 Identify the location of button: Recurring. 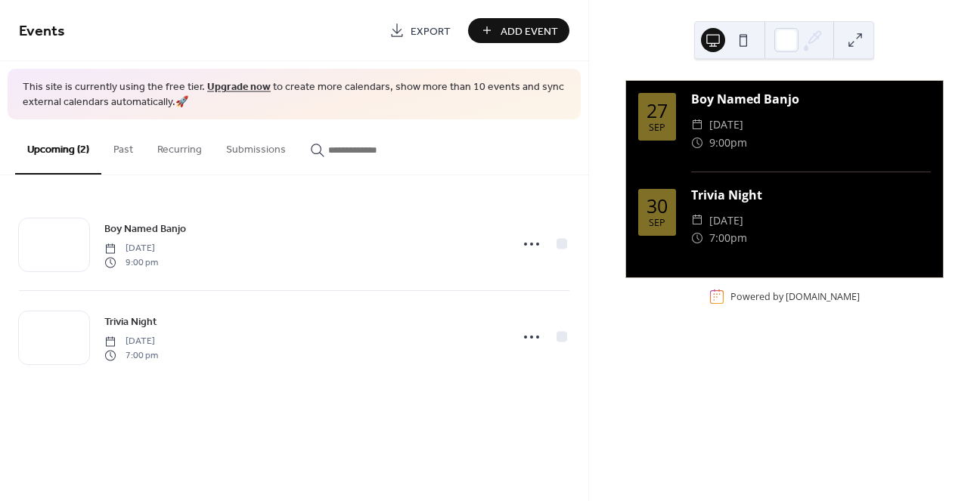
(179, 146).